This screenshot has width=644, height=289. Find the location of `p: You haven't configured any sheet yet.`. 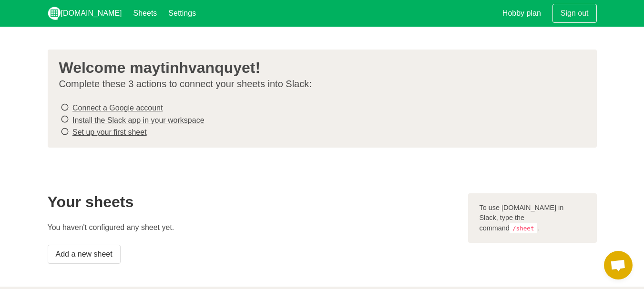

p: You haven't configured any sheet yet. is located at coordinates (252, 228).